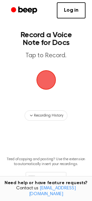  What do you see at coordinates (46, 80) in the screenshot?
I see `button: Beep Logo` at bounding box center [46, 80].